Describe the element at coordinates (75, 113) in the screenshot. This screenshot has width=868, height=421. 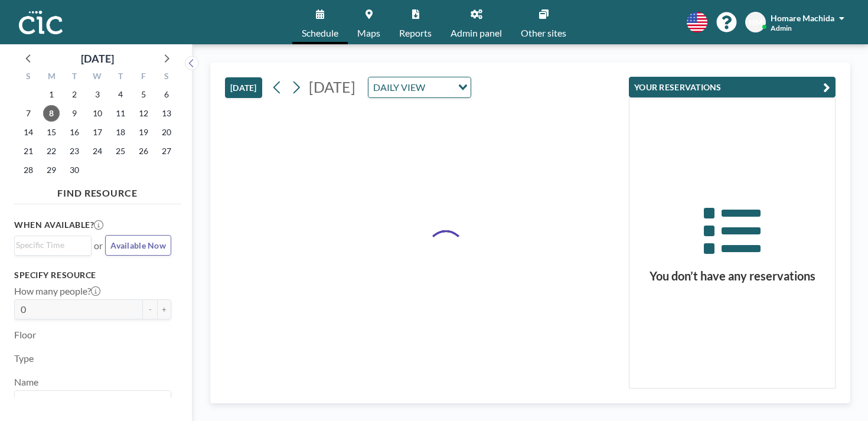
I see `span: Tuesday, September 9, 2025` at that location.